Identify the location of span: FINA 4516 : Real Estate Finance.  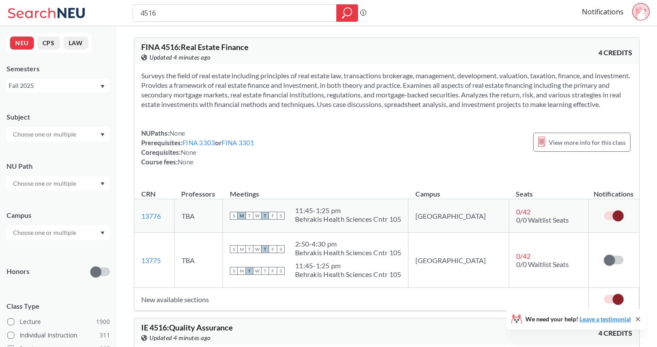
(195, 47).